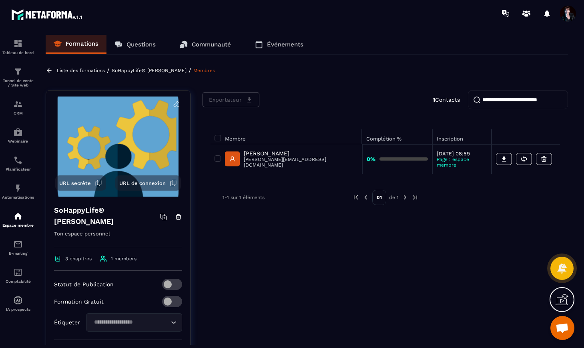 Image resolution: width=584 pixels, height=348 pixels. Describe the element at coordinates (142, 183) in the screenshot. I see `span: URL de connexion` at that location.